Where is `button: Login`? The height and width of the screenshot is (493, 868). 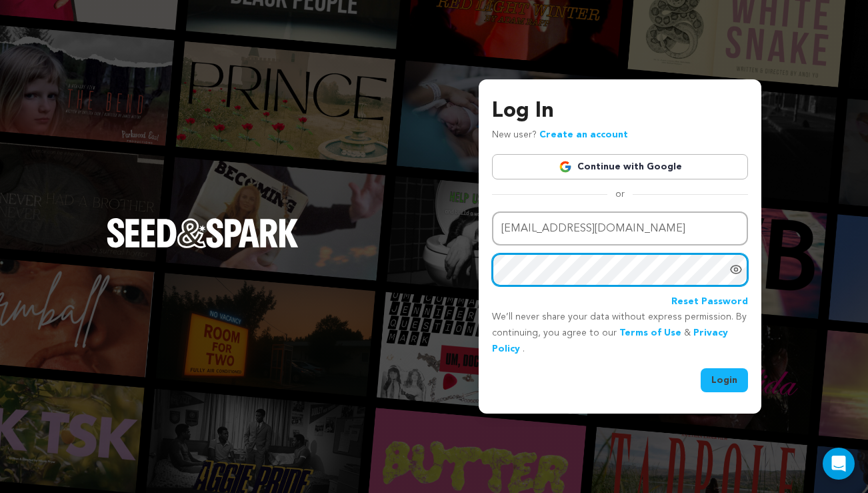
button: Login is located at coordinates (724, 380).